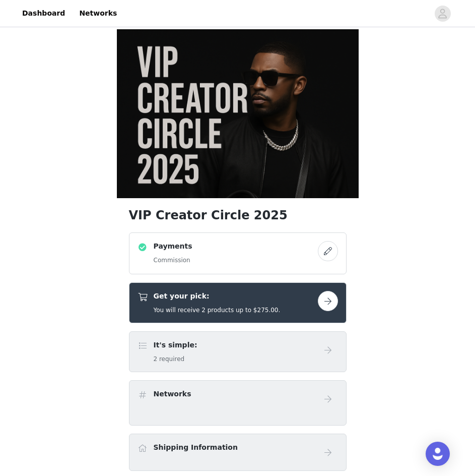 This screenshot has height=476, width=475. I want to click on div: Shipping Information, so click(238, 452).